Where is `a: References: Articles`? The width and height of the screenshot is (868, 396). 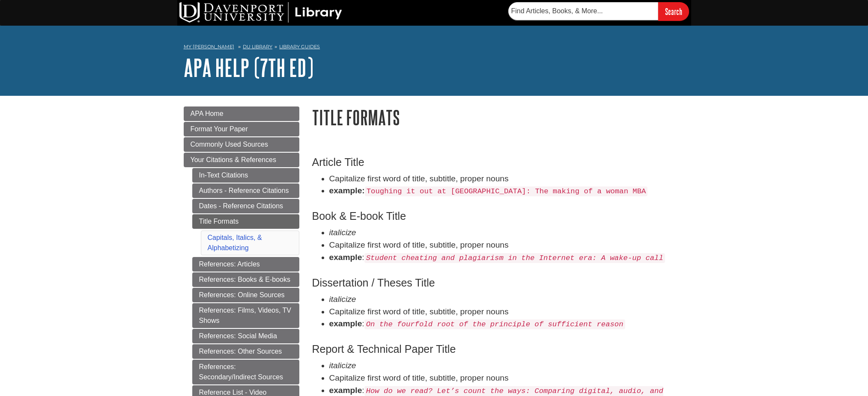 a: References: Articles is located at coordinates (245, 264).